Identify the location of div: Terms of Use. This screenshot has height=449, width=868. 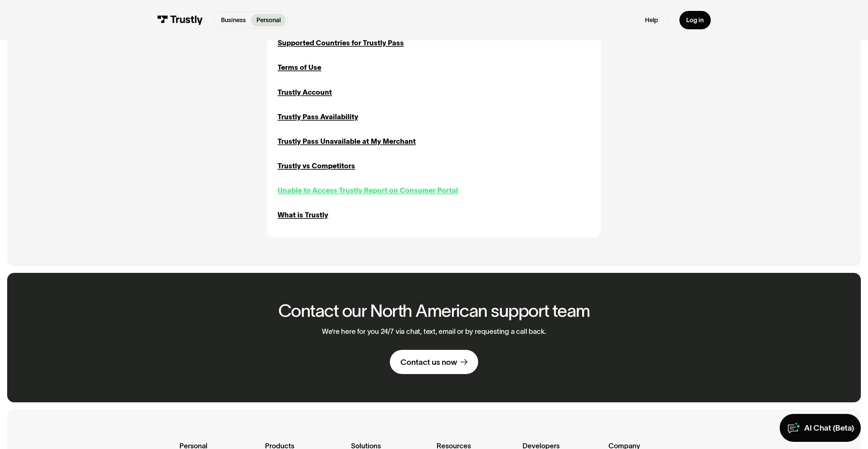
(299, 67).